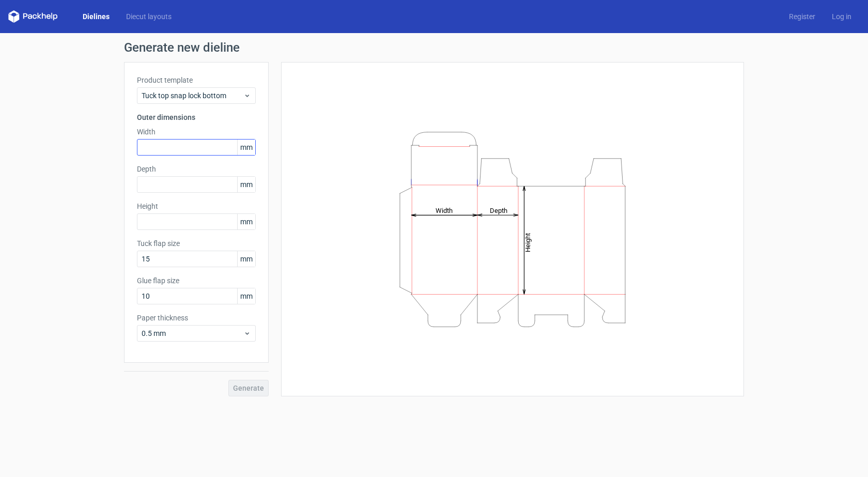  Describe the element at coordinates (196, 317) in the screenshot. I see `label: Paper thickness` at that location.